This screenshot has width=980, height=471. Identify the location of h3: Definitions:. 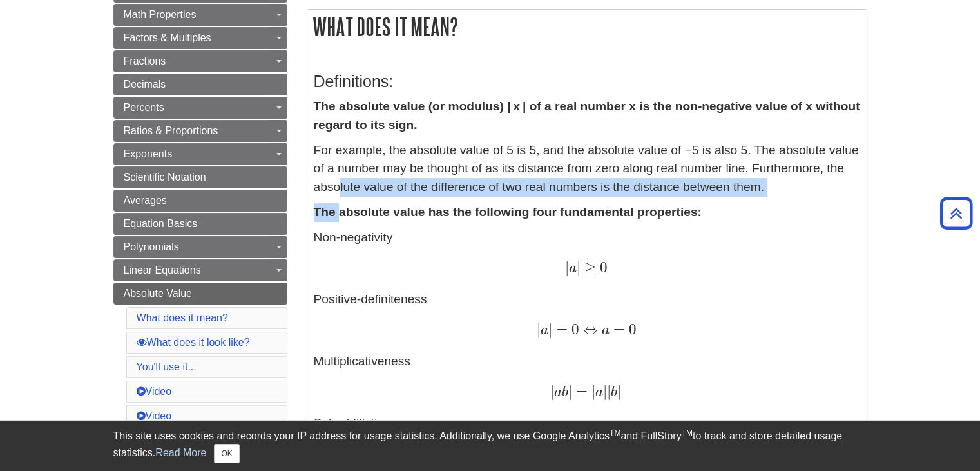
(587, 82).